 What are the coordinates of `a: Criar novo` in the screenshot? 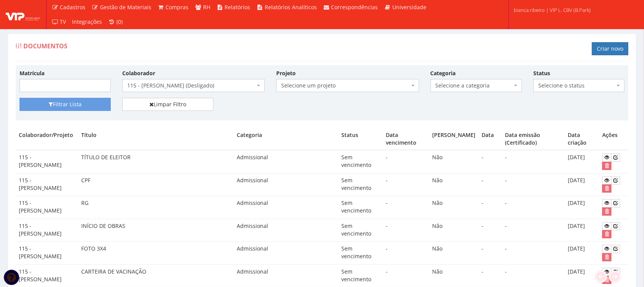 It's located at (610, 49).